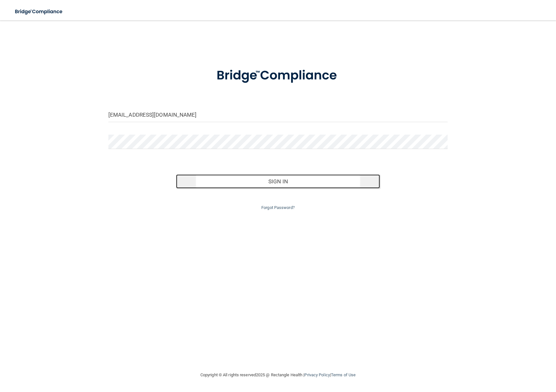 This screenshot has width=556, height=392. What do you see at coordinates (278, 115) in the screenshot?
I see `input: Email` at bounding box center [278, 115].